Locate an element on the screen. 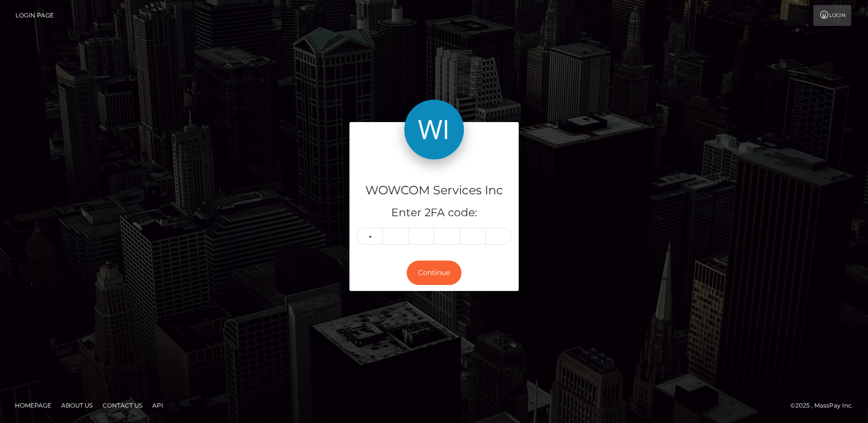 The width and height of the screenshot is (868, 423). a: Login Page is located at coordinates (34, 15).